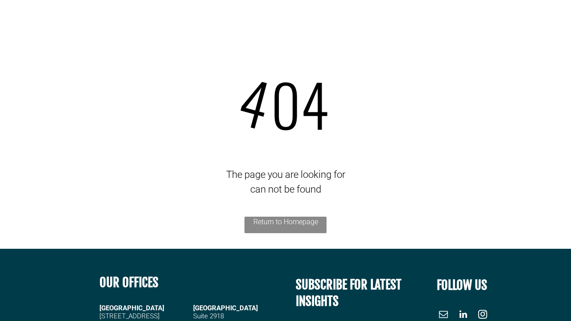  I want to click on span: SUBSCRIBE FOR LATEST INSIGHTS, so click(348, 293).